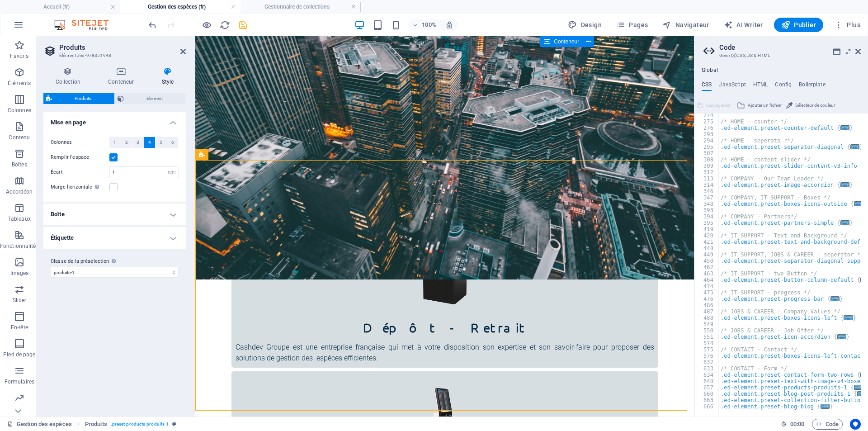 This screenshot has width=868, height=431. I want to click on p: Colonnes, so click(20, 111).